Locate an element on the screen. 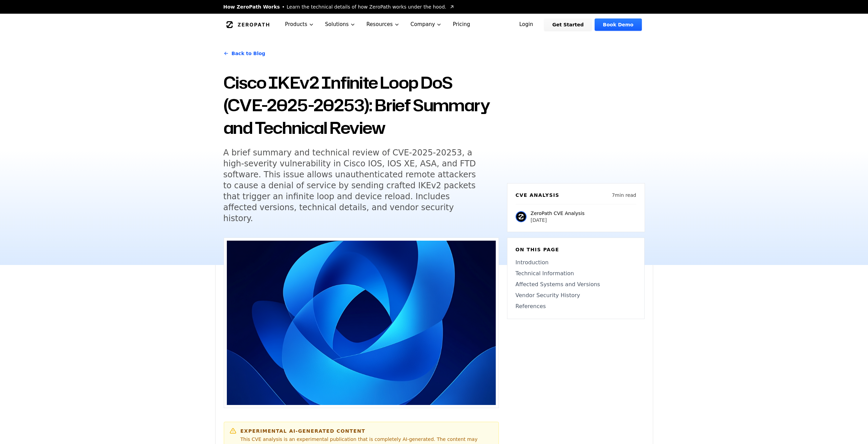 The width and height of the screenshot is (868, 444). a: Back to Blog is located at coordinates (244, 53).